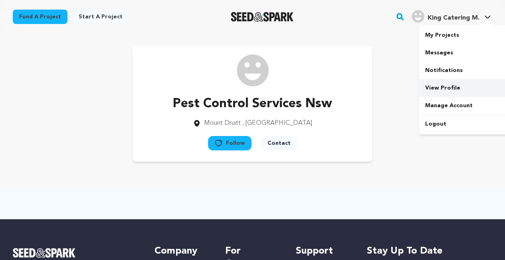 This screenshot has width=505, height=260. What do you see at coordinates (253, 70) in the screenshot?
I see `img: /img/default-images/user/medium/user.png image` at bounding box center [253, 70].